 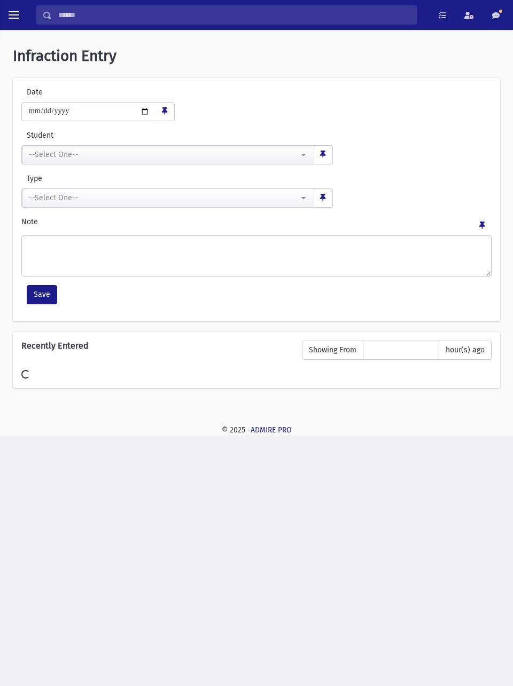 What do you see at coordinates (156, 345) in the screenshot?
I see `h6: Recently Entered` at bounding box center [156, 345].